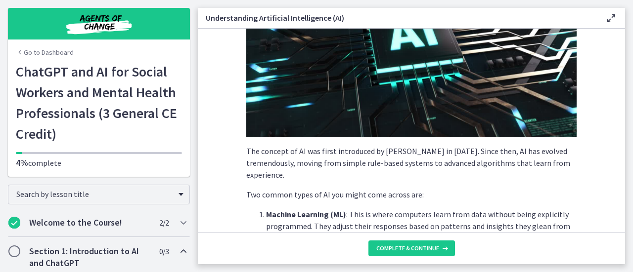 The width and height of the screenshot is (633, 272). What do you see at coordinates (90, 258) in the screenshot?
I see `h2: Section 1: Introduction to AI and ChatGPT` at bounding box center [90, 258].